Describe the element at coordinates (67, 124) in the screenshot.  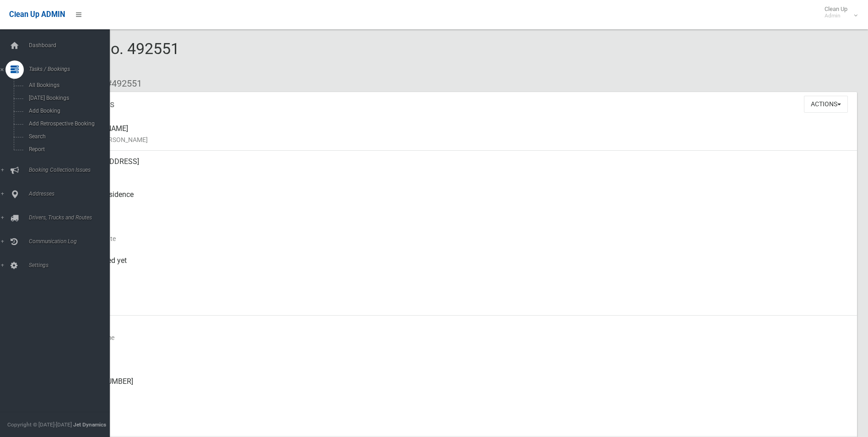
I see `span: Add Retrospective Booking` at that location.